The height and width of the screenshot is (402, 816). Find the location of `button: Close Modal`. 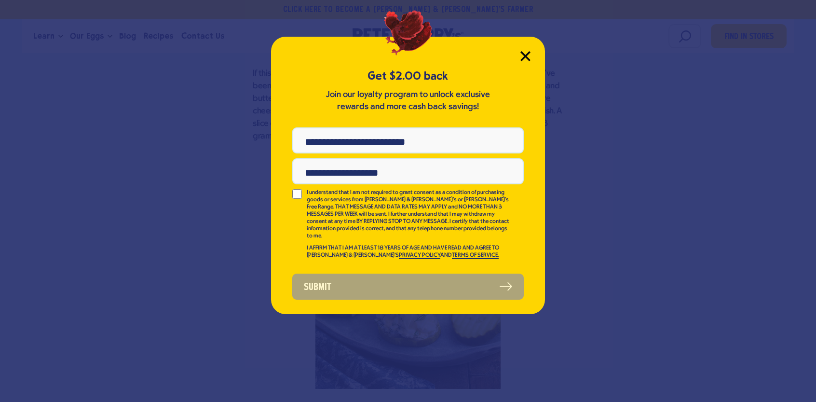

button: Close Modal is located at coordinates (525, 56).